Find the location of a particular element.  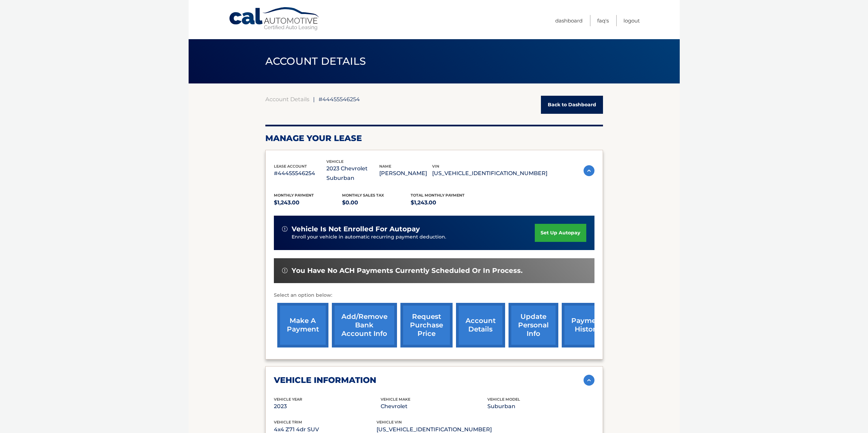

span: vehicle model is located at coordinates (504, 399).